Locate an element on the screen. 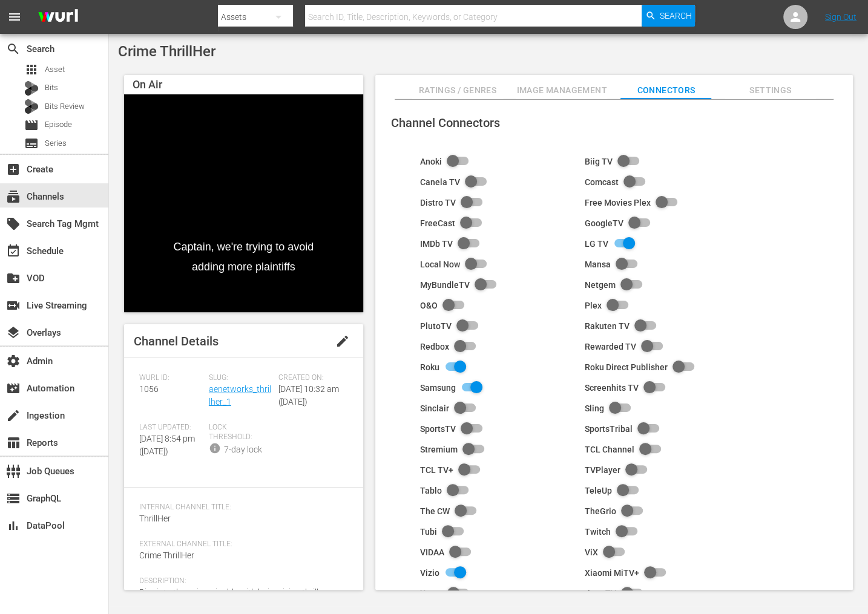 The height and width of the screenshot is (614, 868). div: Mansa is located at coordinates (597, 265).